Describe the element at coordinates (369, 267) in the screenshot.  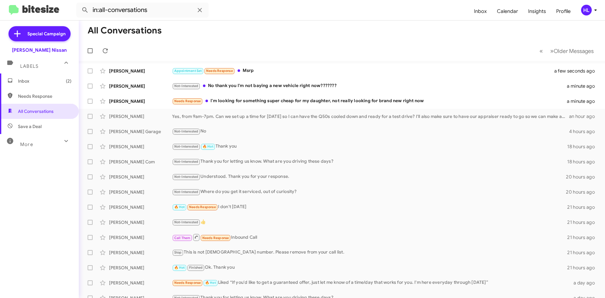
I see `div: Ok. Thank you` at that location.